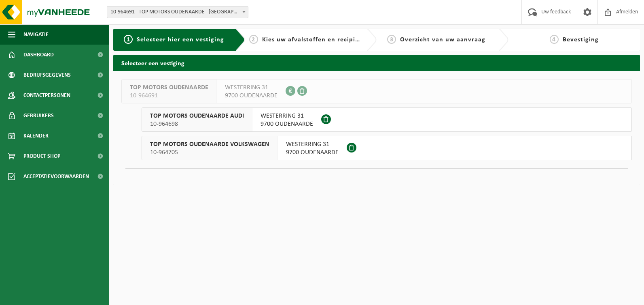 This screenshot has height=305, width=644. What do you see at coordinates (197, 124) in the screenshot?
I see `span: 10-964698` at bounding box center [197, 124].